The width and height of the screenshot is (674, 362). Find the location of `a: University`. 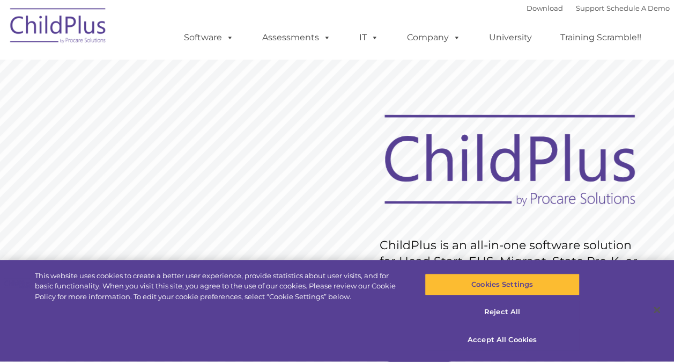

a: University is located at coordinates (511, 38).